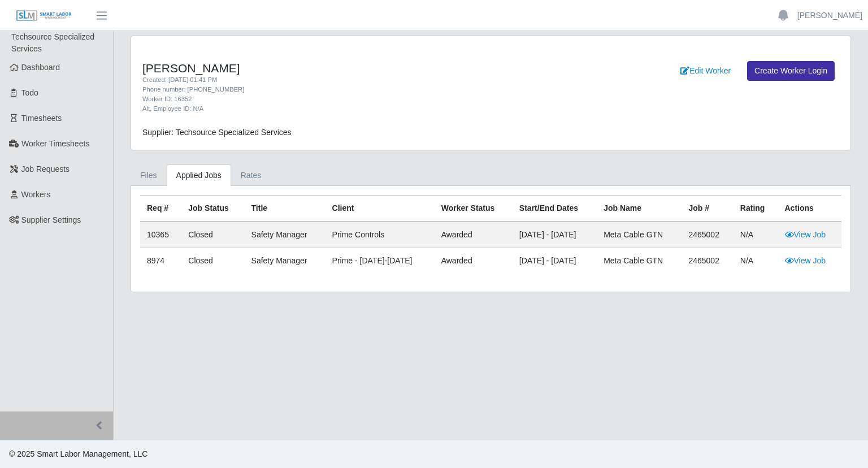 This screenshot has width=868, height=468. What do you see at coordinates (160, 234) in the screenshot?
I see `td: 10365` at bounding box center [160, 234].